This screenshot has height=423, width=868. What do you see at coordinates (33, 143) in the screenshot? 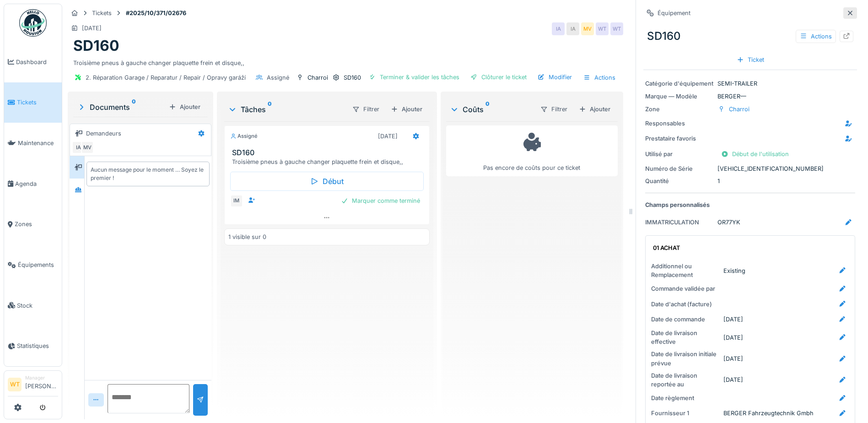
I see `a: Maintenance` at bounding box center [33, 143].